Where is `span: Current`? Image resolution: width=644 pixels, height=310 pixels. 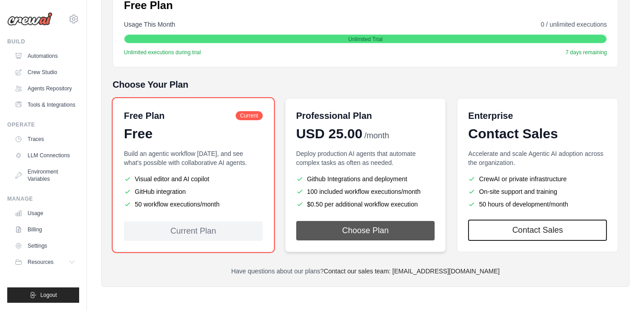 span: Current is located at coordinates (249, 116).